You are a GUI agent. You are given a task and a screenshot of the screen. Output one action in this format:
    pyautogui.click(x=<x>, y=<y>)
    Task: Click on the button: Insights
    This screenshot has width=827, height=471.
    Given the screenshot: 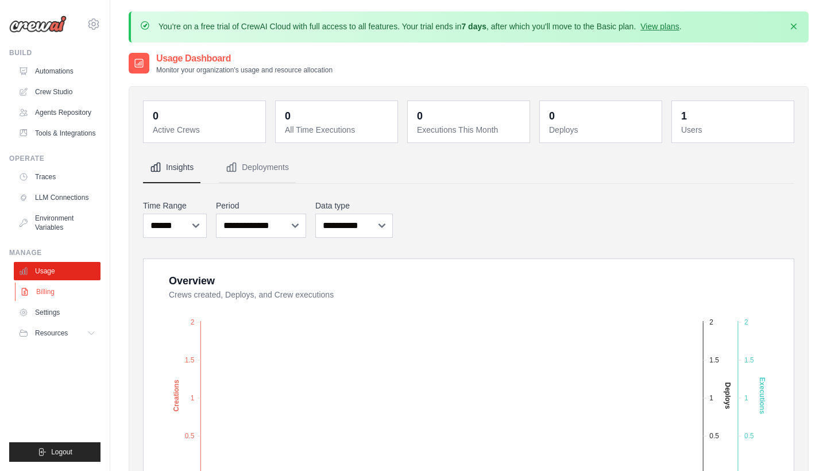 What is the action you would take?
    pyautogui.click(x=172, y=168)
    